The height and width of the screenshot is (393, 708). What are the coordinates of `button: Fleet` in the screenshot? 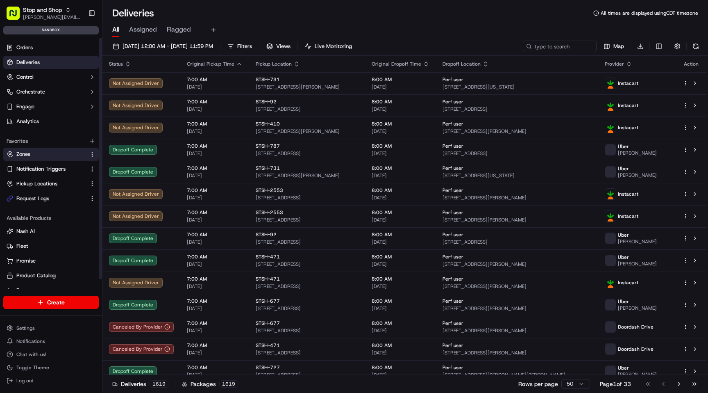 It's located at (51, 246).